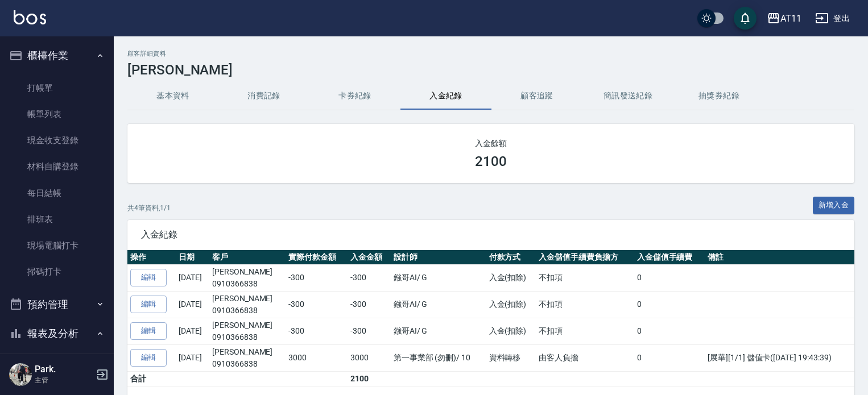  Describe the element at coordinates (173, 96) in the screenshot. I see `button: 基本資料` at that location.